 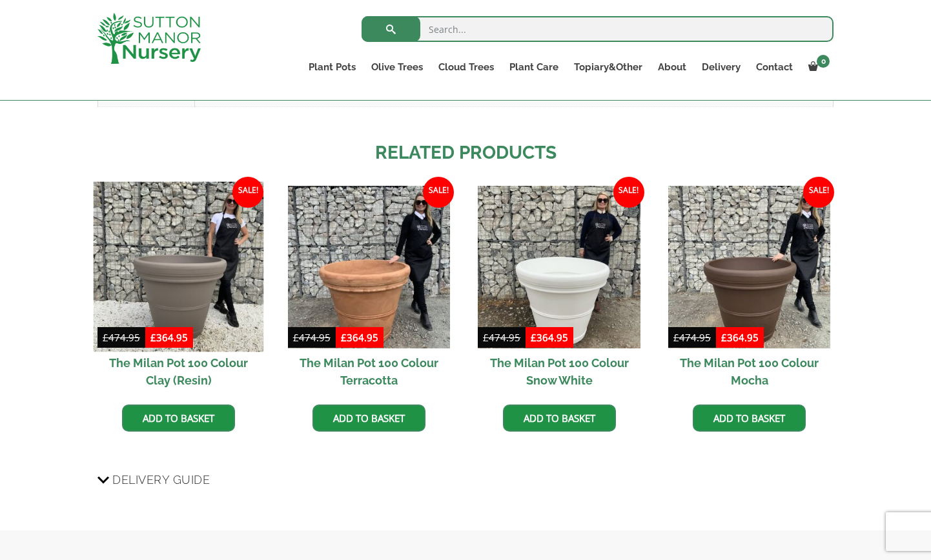 I want to click on h2: The Milan Pot 100 Colour Snow White, so click(x=559, y=372).